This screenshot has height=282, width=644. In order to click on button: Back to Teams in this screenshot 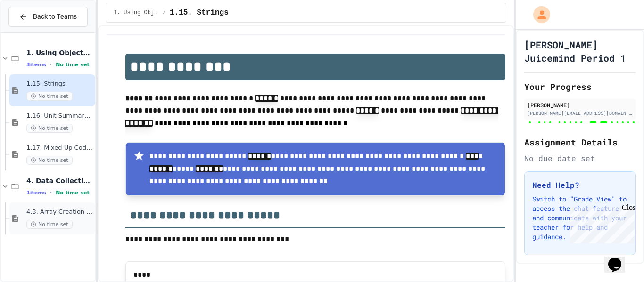, I will do `click(48, 16)`.